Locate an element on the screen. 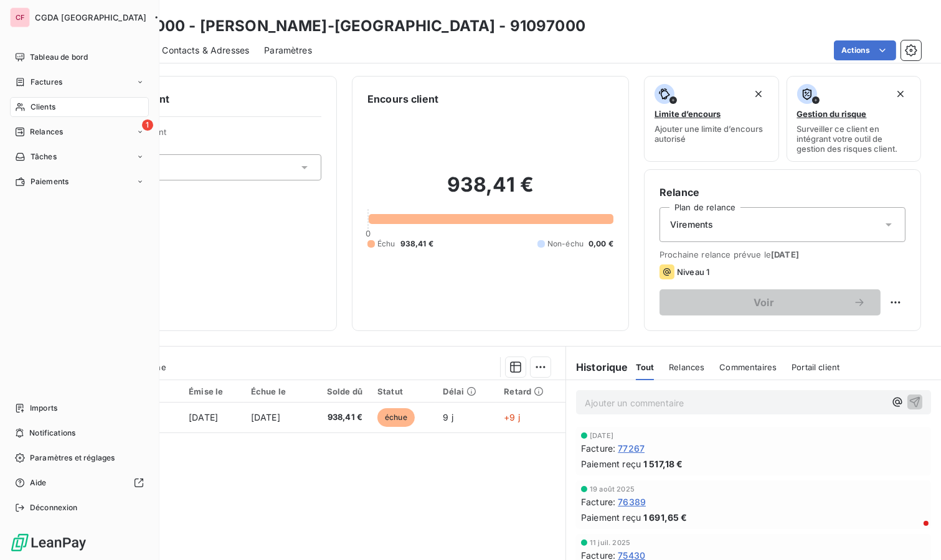 This screenshot has height=560, width=941. span: Clients is located at coordinates (43, 107).